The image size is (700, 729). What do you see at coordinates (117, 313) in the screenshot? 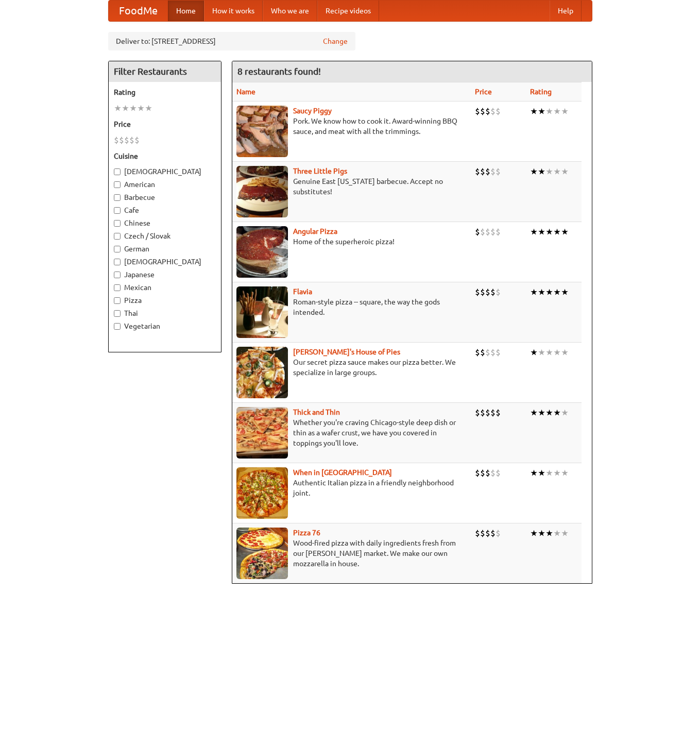
I see `input: Thai` at bounding box center [117, 313].